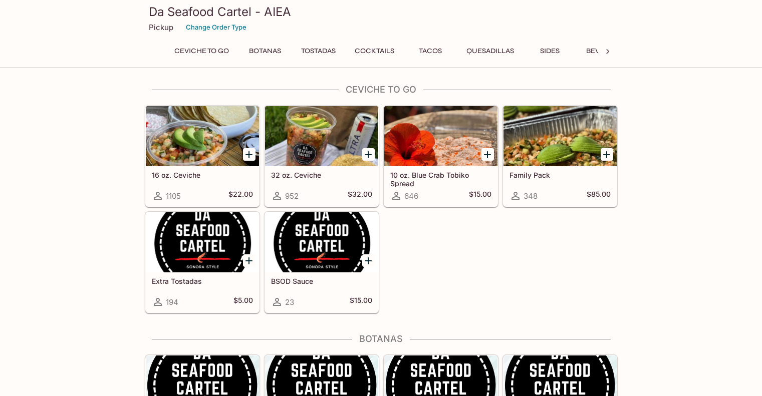  I want to click on button: Add Extra Tostadas, so click(249, 261).